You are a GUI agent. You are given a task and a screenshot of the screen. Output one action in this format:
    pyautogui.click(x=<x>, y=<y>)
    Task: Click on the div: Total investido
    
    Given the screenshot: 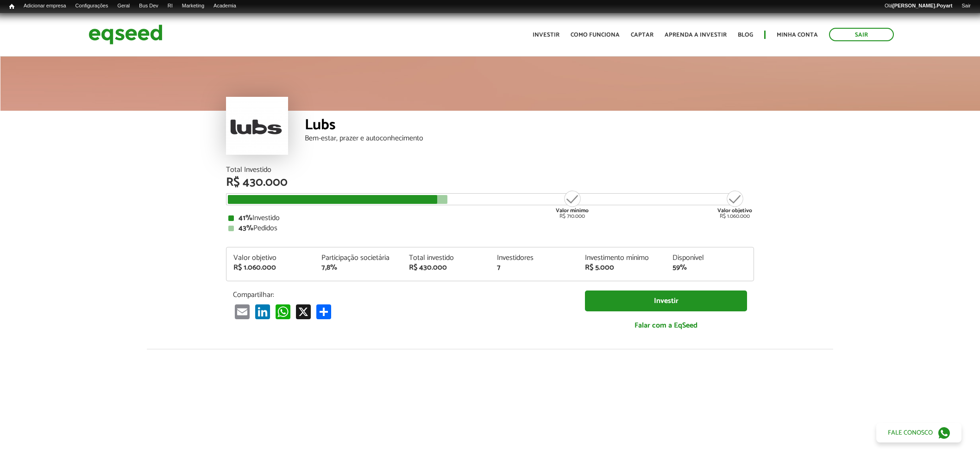 What is the action you would take?
    pyautogui.click(x=446, y=258)
    